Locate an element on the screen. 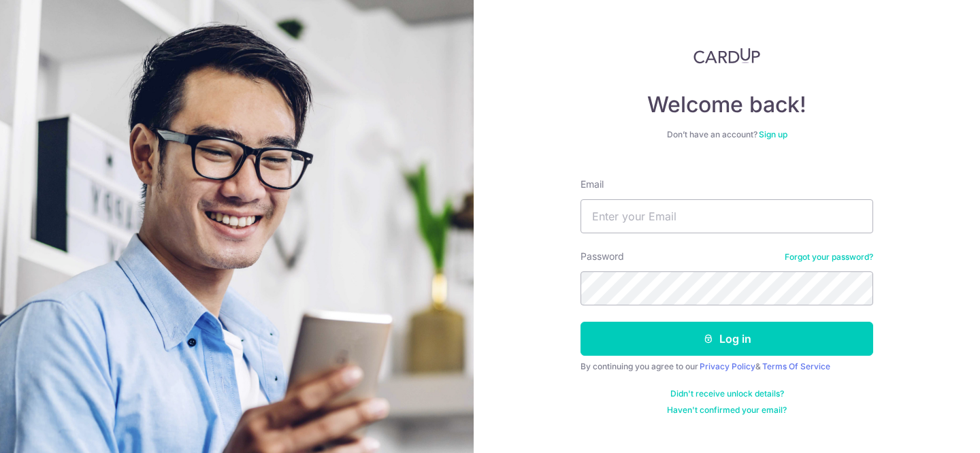 The height and width of the screenshot is (453, 980). button: Log in is located at coordinates (727, 339).